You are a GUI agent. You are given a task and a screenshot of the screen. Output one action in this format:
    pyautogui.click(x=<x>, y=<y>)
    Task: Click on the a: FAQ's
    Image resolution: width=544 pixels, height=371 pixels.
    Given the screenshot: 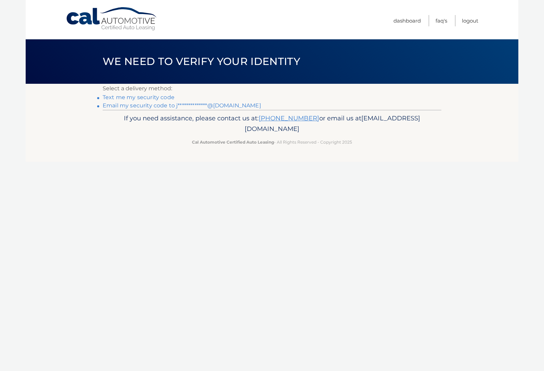 What is the action you would take?
    pyautogui.click(x=441, y=21)
    